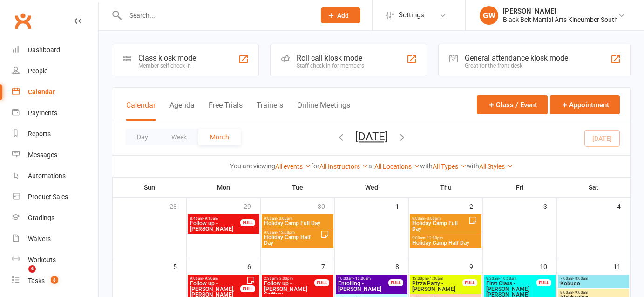  What do you see at coordinates (434, 238) in the screenshot?
I see `span: - 12:00pm` at bounding box center [434, 238].